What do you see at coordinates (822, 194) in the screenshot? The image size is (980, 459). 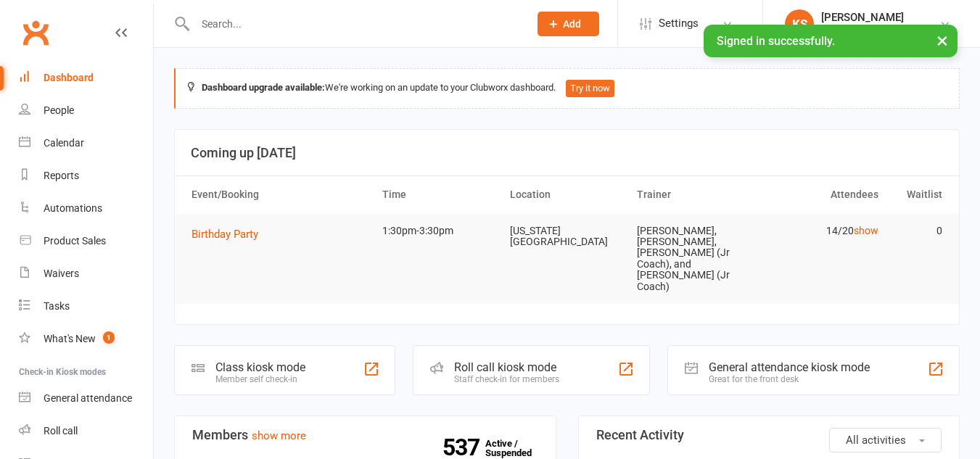 I see `th: Attendees` at bounding box center [822, 194].